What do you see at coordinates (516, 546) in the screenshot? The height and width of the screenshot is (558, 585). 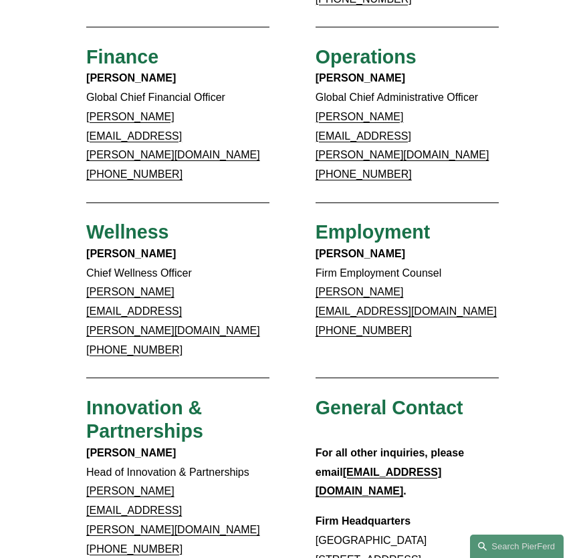 I see `a: Search this site` at bounding box center [516, 546].